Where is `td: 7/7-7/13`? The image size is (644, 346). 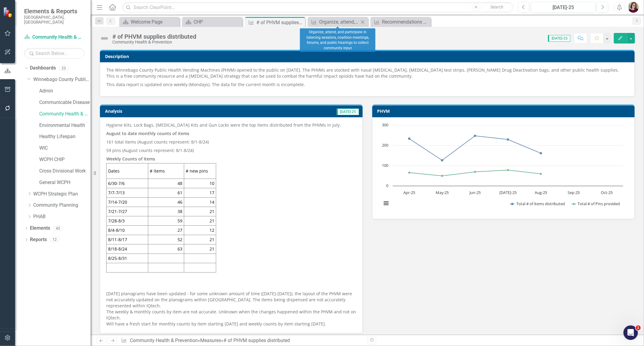 td: 7/7-7/13 is located at coordinates (127, 192).